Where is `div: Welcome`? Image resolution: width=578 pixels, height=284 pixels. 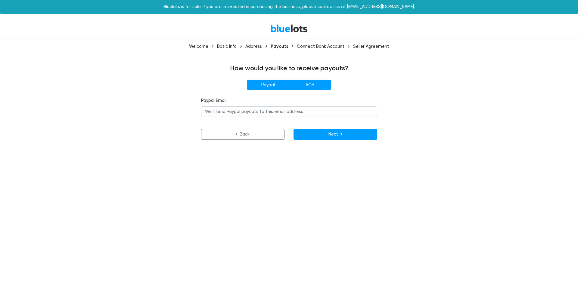 div: Welcome is located at coordinates (199, 46).